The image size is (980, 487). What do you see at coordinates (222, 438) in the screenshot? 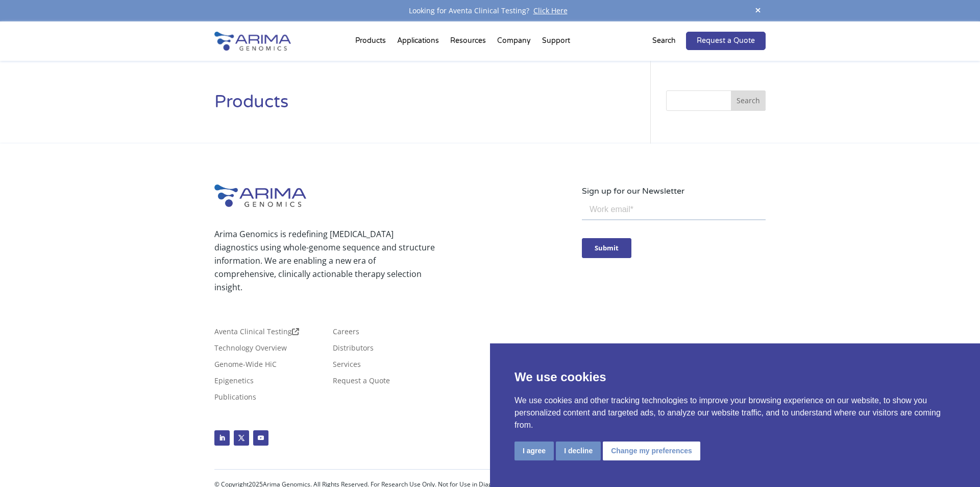
I see `a: Follow on LinkedIn` at bounding box center [222, 438].